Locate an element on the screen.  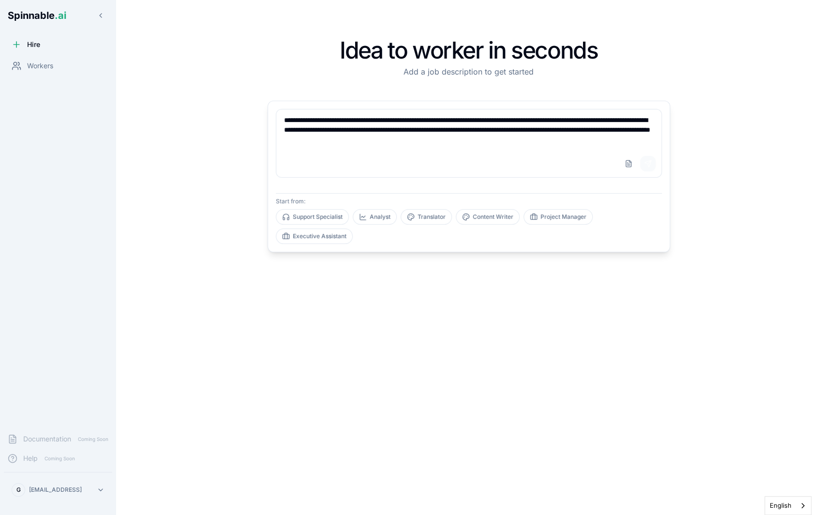
span: G is located at coordinates (18, 490).